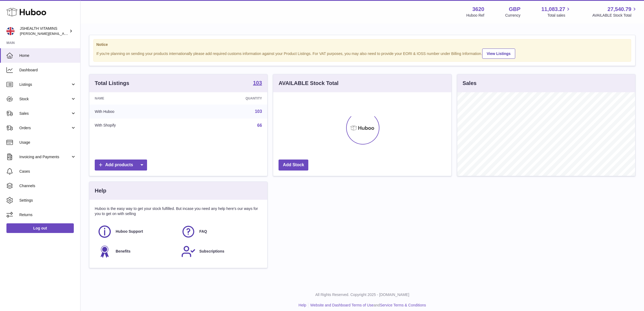 This screenshot has width=644, height=311. What do you see at coordinates (48, 70) in the screenshot?
I see `span: Dashboard` at bounding box center [48, 70].